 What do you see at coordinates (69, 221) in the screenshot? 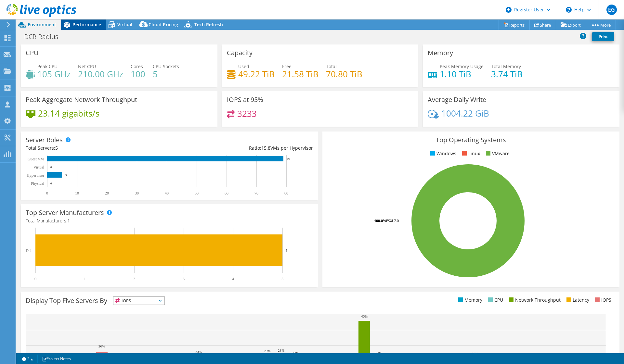
I see `span: 1` at bounding box center [69, 221].